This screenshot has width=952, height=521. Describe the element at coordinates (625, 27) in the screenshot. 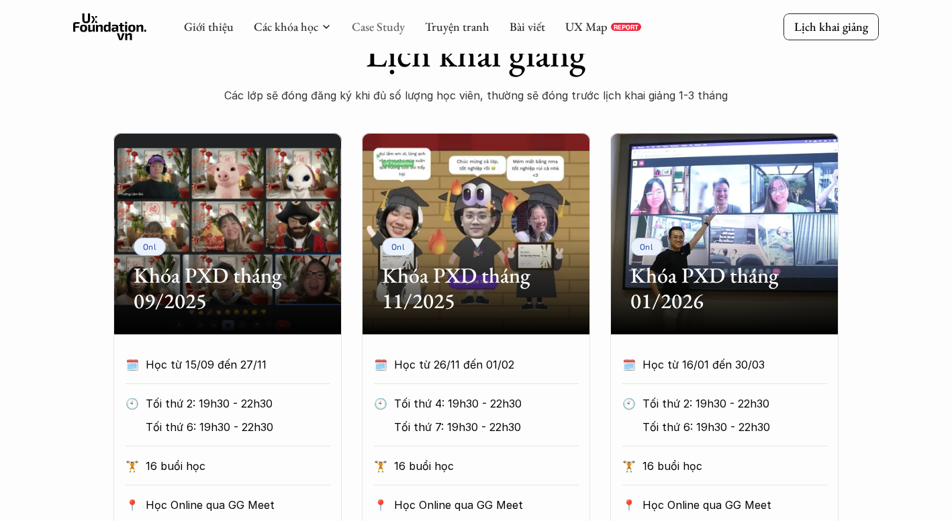

I see `p: REPORT` at that location.